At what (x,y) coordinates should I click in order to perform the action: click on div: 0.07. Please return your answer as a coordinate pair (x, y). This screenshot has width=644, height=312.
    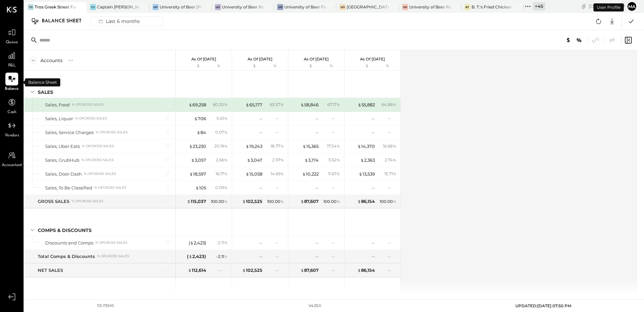
    Looking at the image, I should click on (222, 132).